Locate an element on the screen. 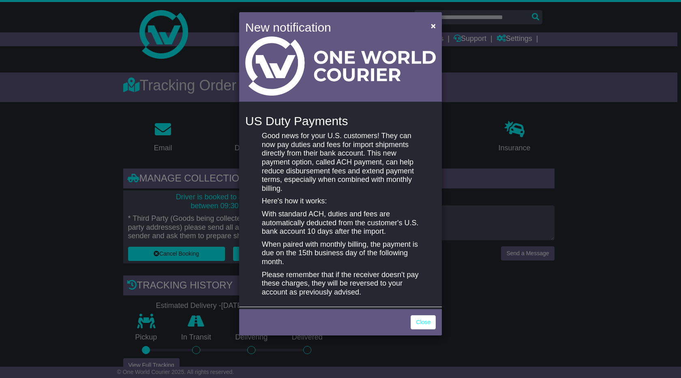 The height and width of the screenshot is (378, 681). h4: US Duty Payments is located at coordinates (341, 121).